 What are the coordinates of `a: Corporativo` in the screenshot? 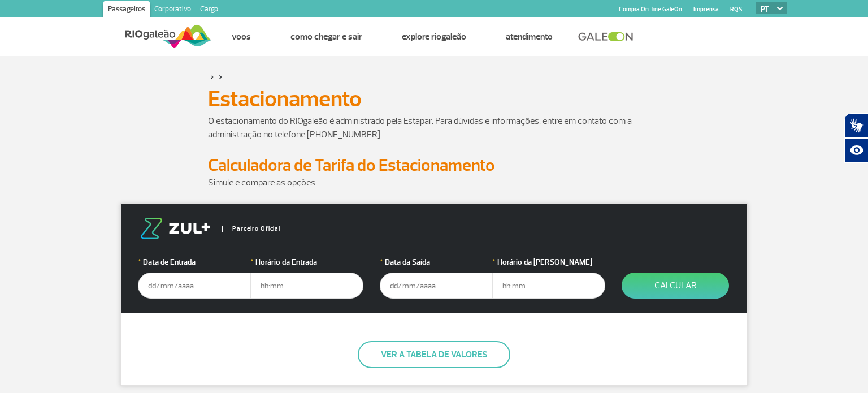 It's located at (172, 10).